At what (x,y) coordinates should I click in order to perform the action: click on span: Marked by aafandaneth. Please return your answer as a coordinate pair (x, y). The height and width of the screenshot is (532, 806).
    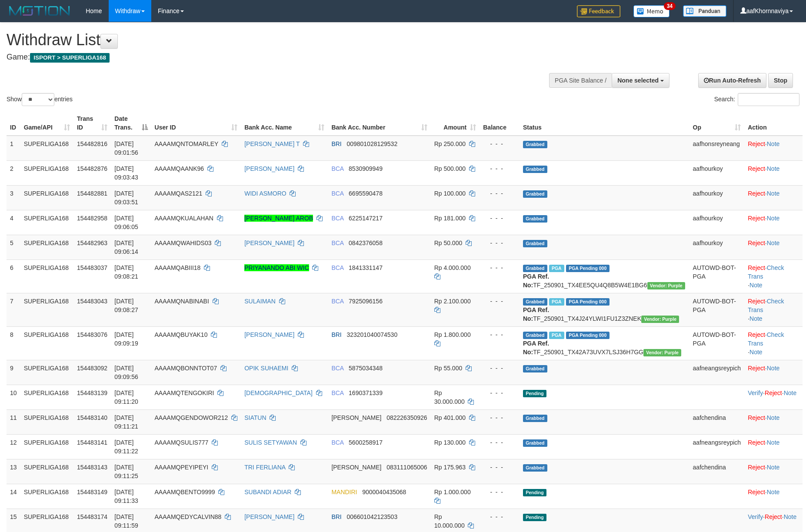
    Looking at the image, I should click on (557, 302).